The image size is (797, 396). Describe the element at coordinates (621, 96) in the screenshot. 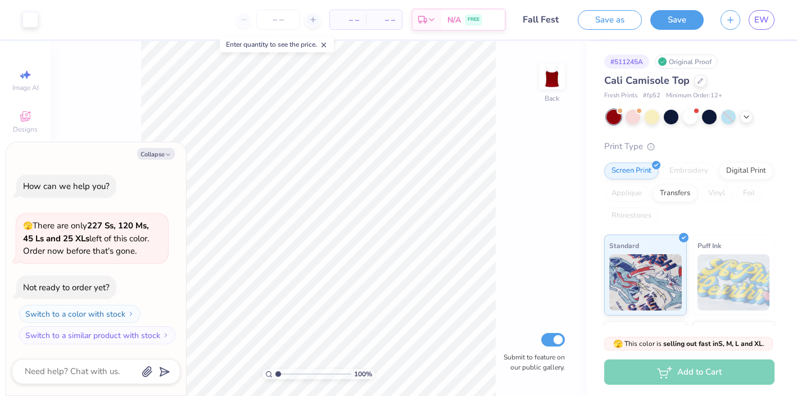

I see `span: Fresh Prints` at that location.